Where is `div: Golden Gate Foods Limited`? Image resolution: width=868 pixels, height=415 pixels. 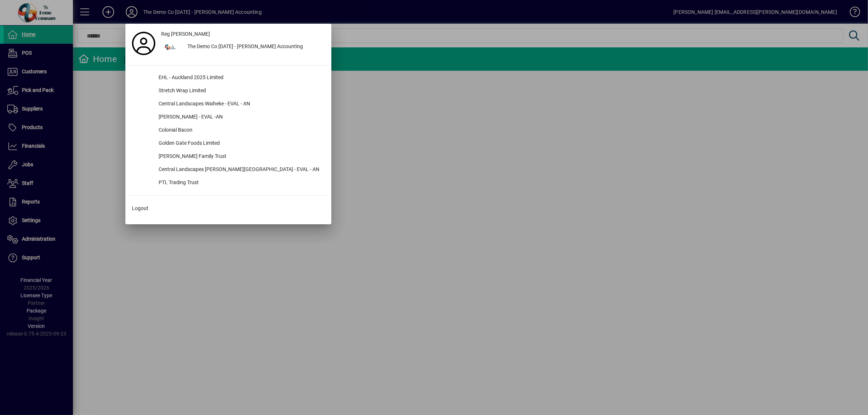
div: Golden Gate Foods Limited is located at coordinates (240, 144).